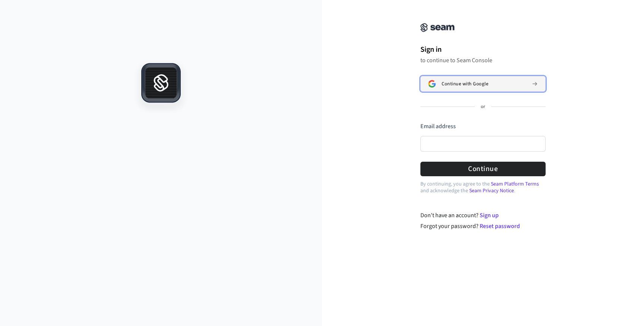  What do you see at coordinates (483, 107) in the screenshot?
I see `p: or` at bounding box center [483, 107].